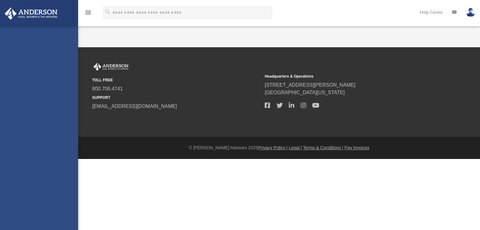 This screenshot has height=230, width=480. Describe the element at coordinates (108, 12) in the screenshot. I see `i: search` at that location.